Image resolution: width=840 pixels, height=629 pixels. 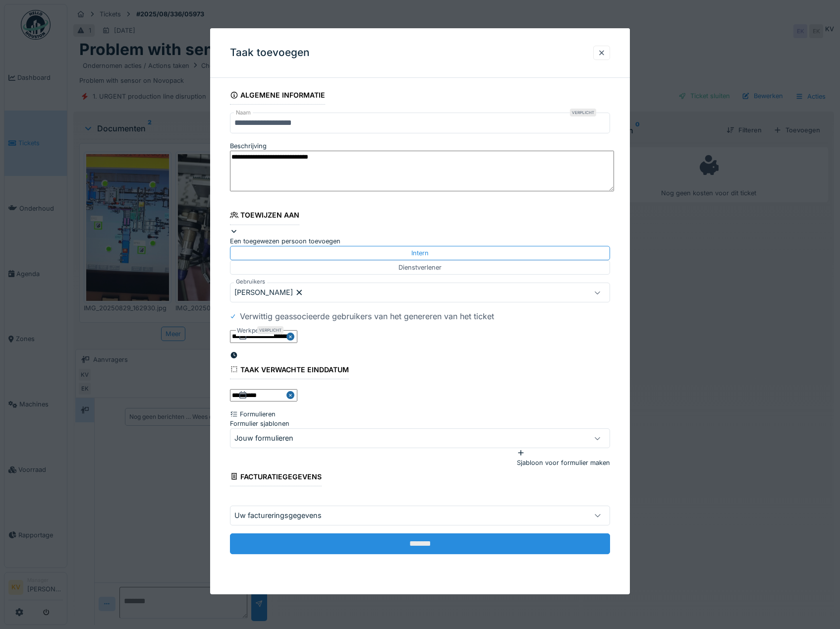 I want to click on div: Algemene informatie, so click(x=277, y=96).